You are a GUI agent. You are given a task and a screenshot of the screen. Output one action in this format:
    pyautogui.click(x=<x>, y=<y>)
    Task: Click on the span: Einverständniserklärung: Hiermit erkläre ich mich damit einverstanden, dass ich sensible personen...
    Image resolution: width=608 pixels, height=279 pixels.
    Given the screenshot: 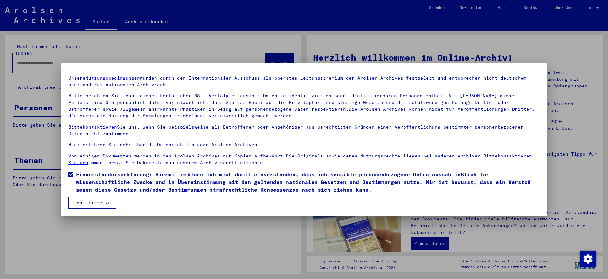 What is the action you would take?
    pyautogui.click(x=308, y=182)
    